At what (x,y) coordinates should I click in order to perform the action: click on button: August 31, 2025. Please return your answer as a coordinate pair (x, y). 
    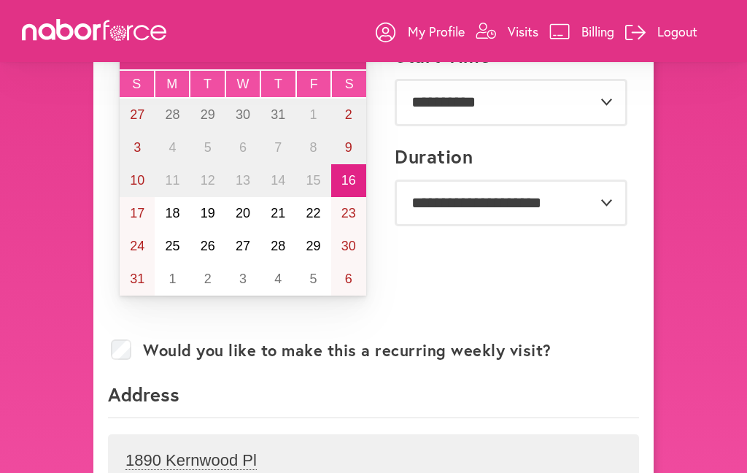
    Looking at the image, I should click on (137, 279).